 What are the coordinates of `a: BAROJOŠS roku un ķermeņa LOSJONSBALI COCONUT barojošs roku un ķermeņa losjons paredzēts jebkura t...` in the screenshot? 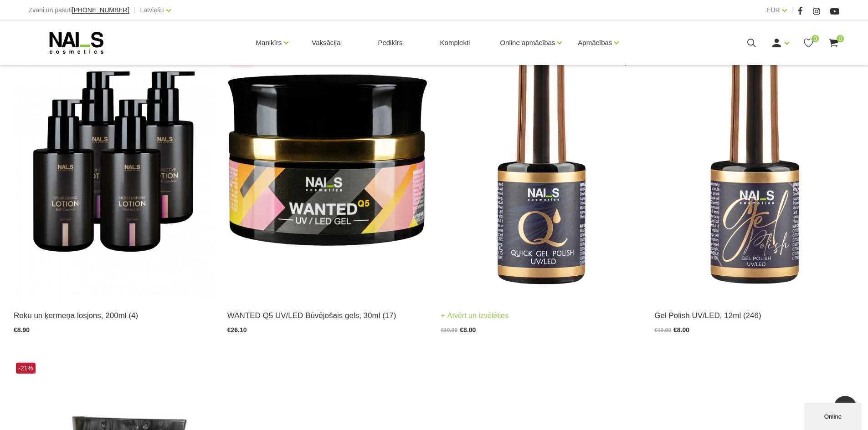 It's located at (113, 161).